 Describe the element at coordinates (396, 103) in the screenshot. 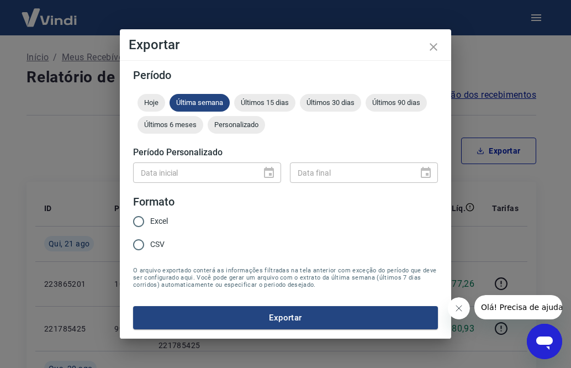

I see `div: Últimos 90 dias` at that location.